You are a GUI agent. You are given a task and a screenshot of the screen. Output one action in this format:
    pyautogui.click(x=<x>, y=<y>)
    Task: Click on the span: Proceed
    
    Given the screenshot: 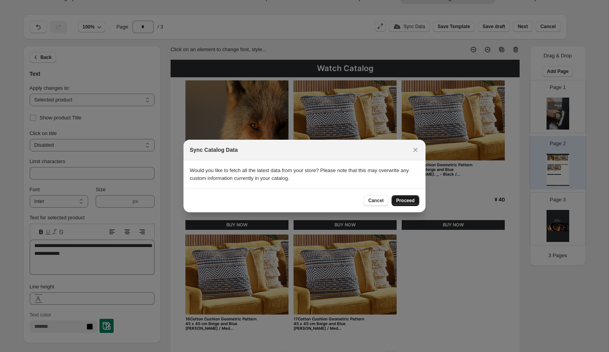 What is the action you would take?
    pyautogui.click(x=405, y=201)
    